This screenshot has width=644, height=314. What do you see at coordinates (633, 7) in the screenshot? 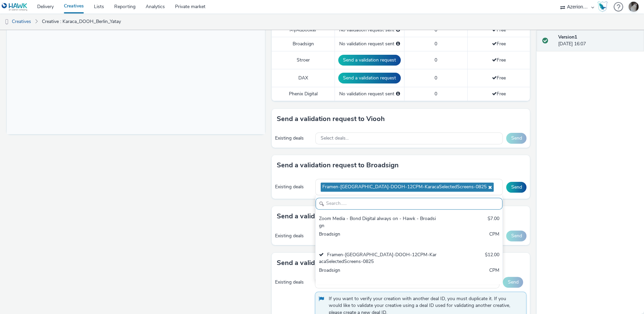
I see `img: Bartu Elgin` at bounding box center [633, 7].